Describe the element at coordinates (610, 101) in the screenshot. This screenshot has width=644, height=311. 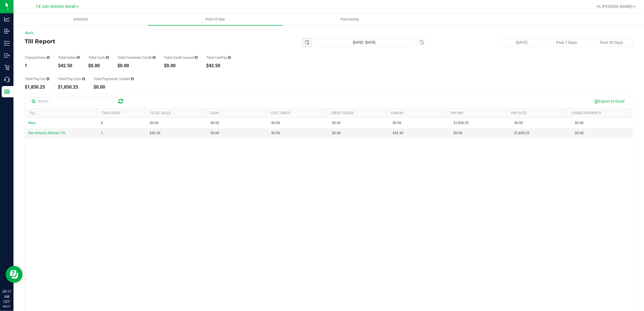
I see `button: Export to Excel` at that location.